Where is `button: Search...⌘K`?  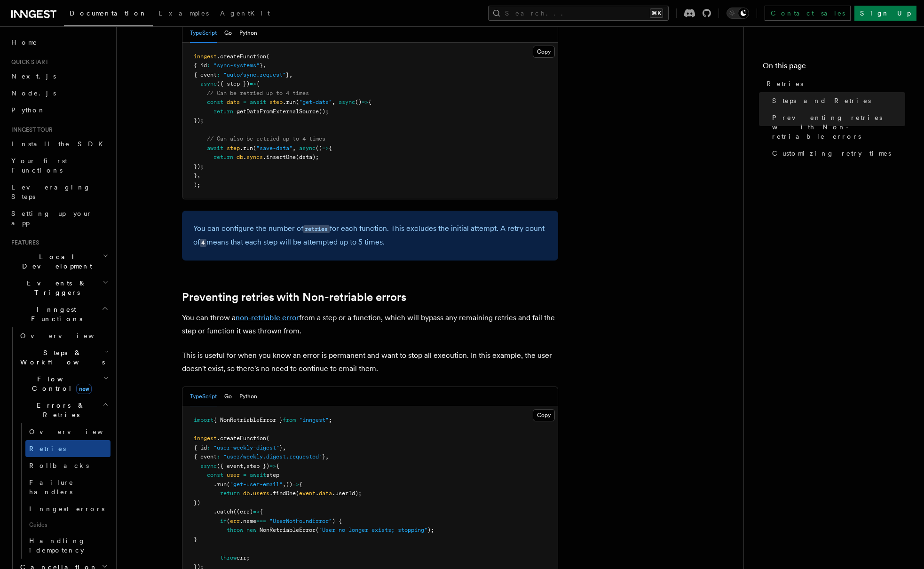 button: Search...⌘K is located at coordinates (579, 13).